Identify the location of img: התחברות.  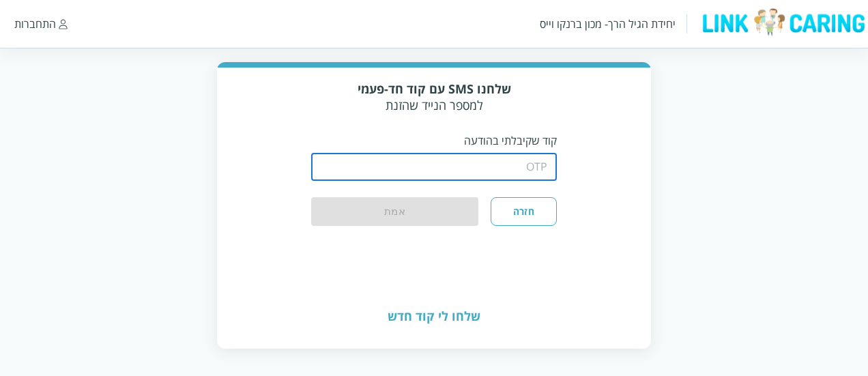
(63, 24).